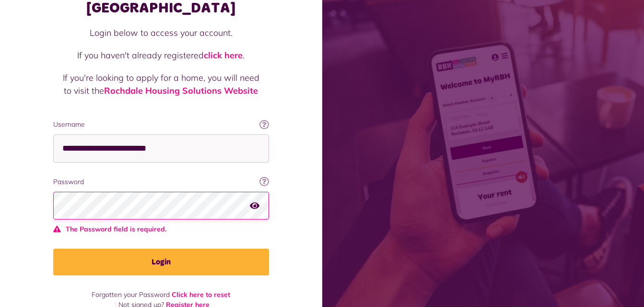  I want to click on label: Password, so click(161, 182).